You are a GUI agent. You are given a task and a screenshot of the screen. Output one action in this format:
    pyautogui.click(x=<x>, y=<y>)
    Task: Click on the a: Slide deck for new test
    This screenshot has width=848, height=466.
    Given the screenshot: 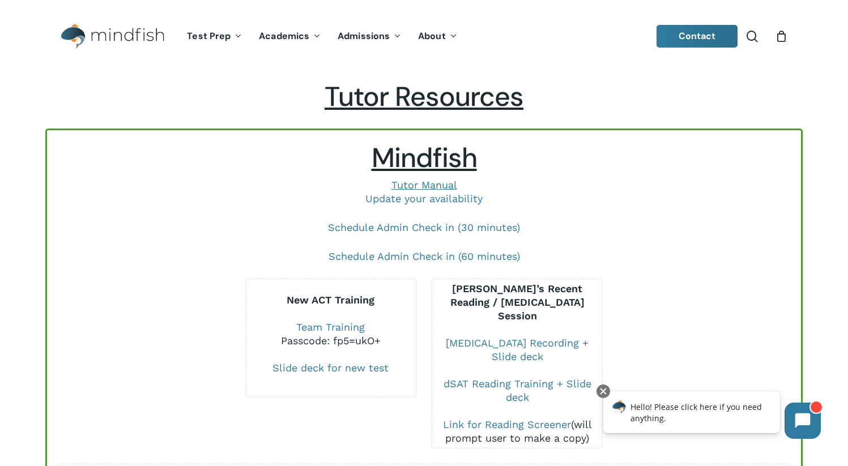 What is the action you would take?
    pyautogui.click(x=330, y=368)
    